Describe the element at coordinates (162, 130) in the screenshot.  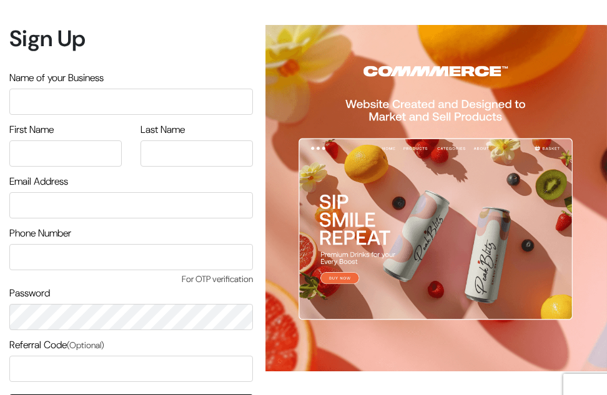
I see `label: Last Name` at that location.